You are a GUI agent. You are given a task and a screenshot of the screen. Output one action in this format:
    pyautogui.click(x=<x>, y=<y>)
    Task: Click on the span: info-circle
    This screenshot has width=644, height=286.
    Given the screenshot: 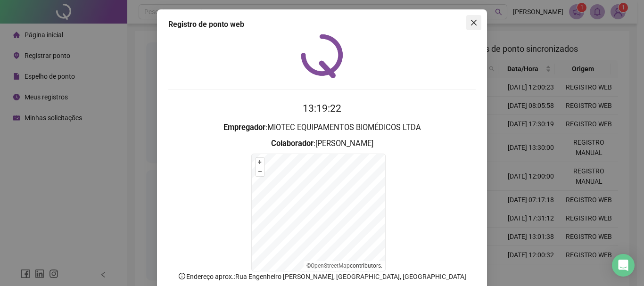 What is the action you would take?
    pyautogui.click(x=182, y=276)
    